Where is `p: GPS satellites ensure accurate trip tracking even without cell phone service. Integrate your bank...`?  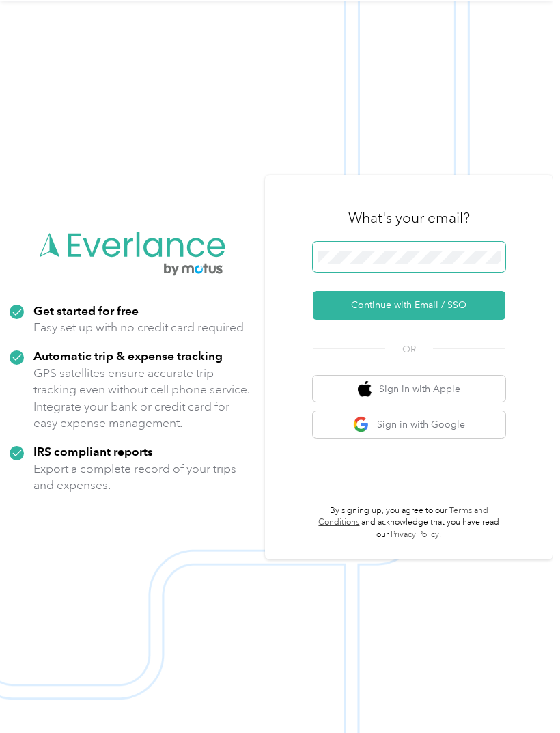
p: GPS satellites ensure accurate trip tracking even without cell phone service. Integrate your bank... is located at coordinates (144, 398).